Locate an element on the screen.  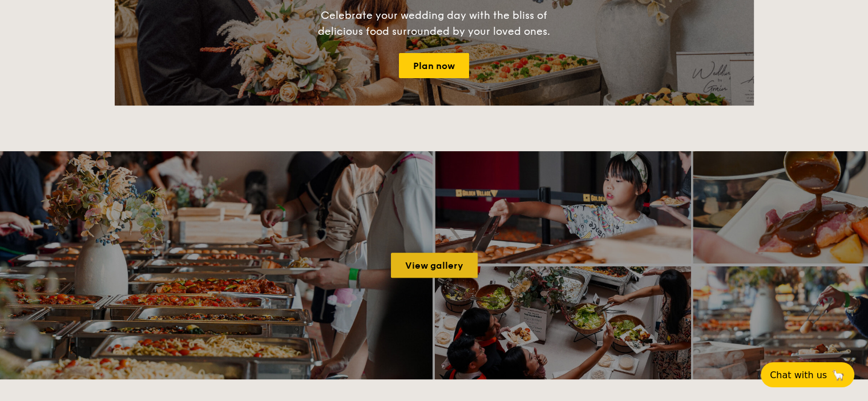
a: View gallery is located at coordinates (434, 265).